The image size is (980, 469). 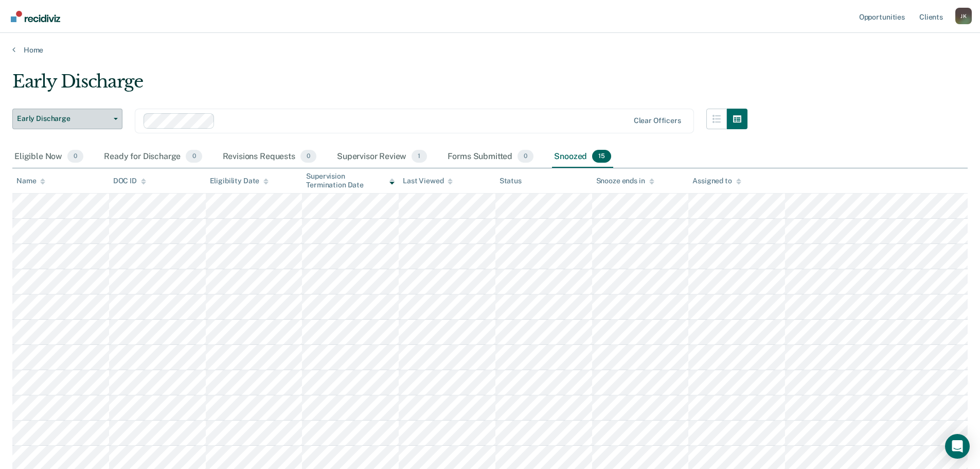 What do you see at coordinates (427, 180) in the screenshot?
I see `div: Last Viewed` at bounding box center [427, 180].